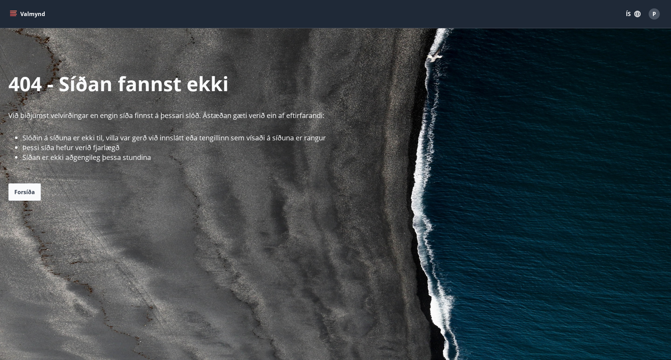 The width and height of the screenshot is (671, 360). I want to click on p: 404 - Síðan fannst ekki, so click(340, 84).